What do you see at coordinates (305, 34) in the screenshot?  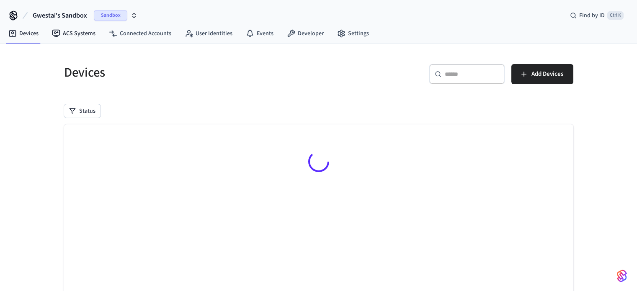 I see `a: Developer` at bounding box center [305, 34].